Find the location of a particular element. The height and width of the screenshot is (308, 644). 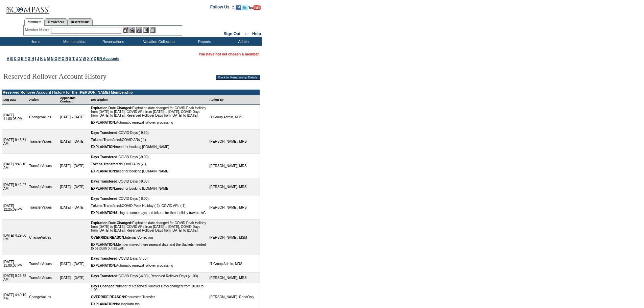

td: Reports is located at coordinates (204, 41).